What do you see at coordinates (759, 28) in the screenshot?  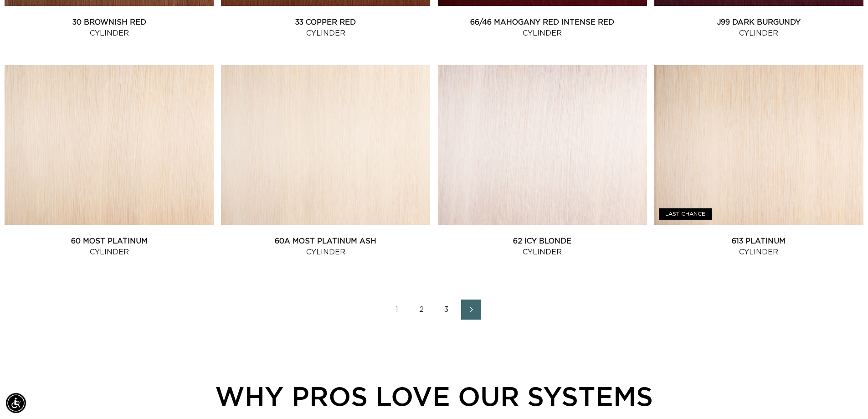 I see `a: J99 Dark Burgundy Cylinder` at bounding box center [759, 28].